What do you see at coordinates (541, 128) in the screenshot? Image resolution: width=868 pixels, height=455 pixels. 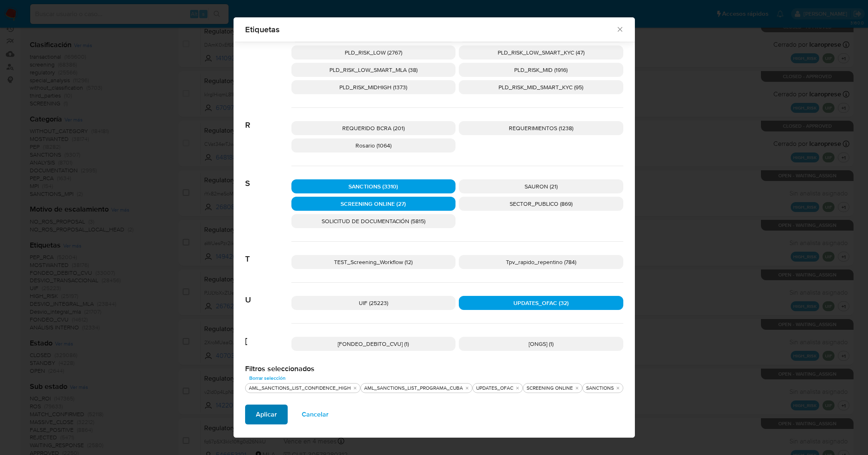 I see `span: REQUERIMIENTOS (1238)` at bounding box center [541, 128].